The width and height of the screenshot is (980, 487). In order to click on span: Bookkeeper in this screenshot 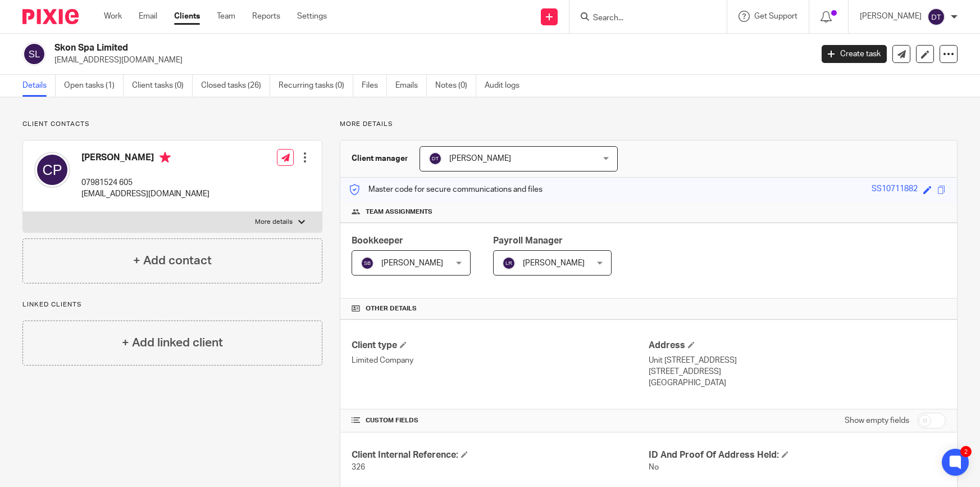, I will do `click(377, 241)`.